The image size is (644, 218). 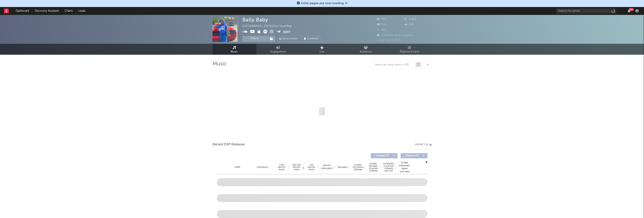 What do you see at coordinates (278, 52) in the screenshot?
I see `span: Engagement` at bounding box center [278, 52].